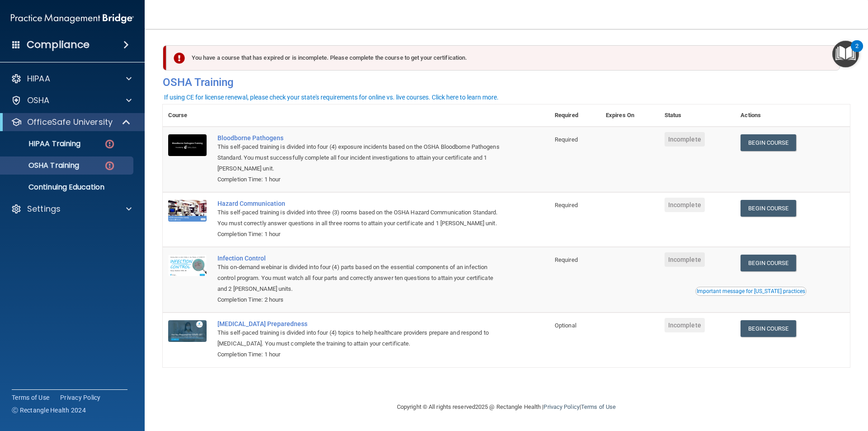  I want to click on p: HIPAA Training, so click(43, 144).